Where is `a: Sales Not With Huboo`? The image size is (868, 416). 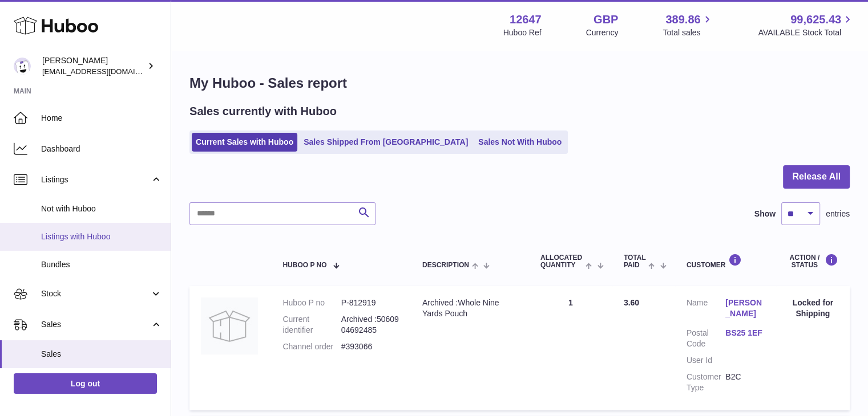
a: Sales Not With Huboo is located at coordinates (520, 142).